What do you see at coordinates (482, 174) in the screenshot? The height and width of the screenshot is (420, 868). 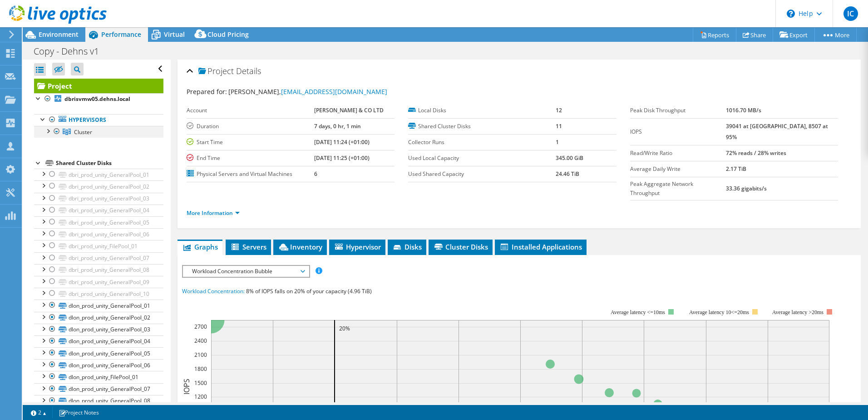 I see `label: Used Shared Capacity` at bounding box center [482, 174].